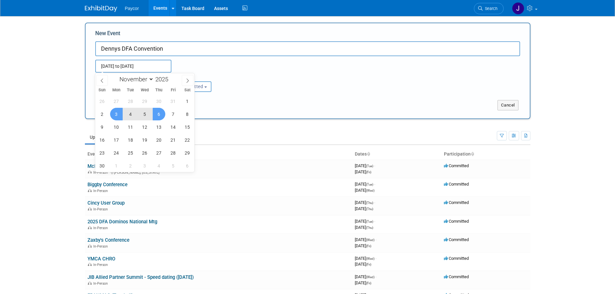  Describe the element at coordinates (145, 114) in the screenshot. I see `span: November 5, 2025` at that location.